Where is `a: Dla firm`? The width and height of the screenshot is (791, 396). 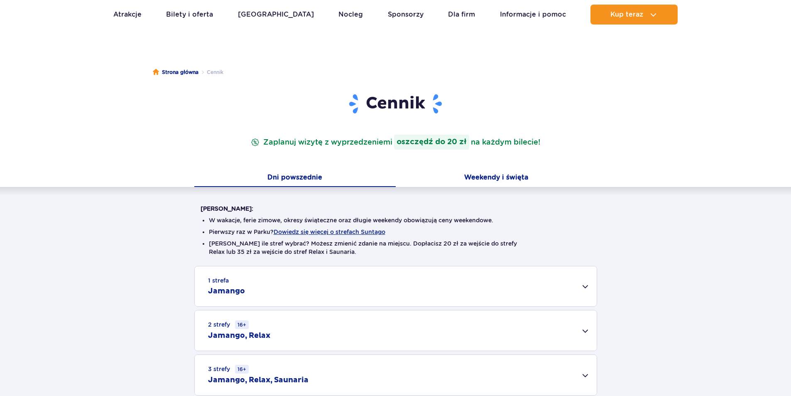 a: Dla firm is located at coordinates (461, 15).